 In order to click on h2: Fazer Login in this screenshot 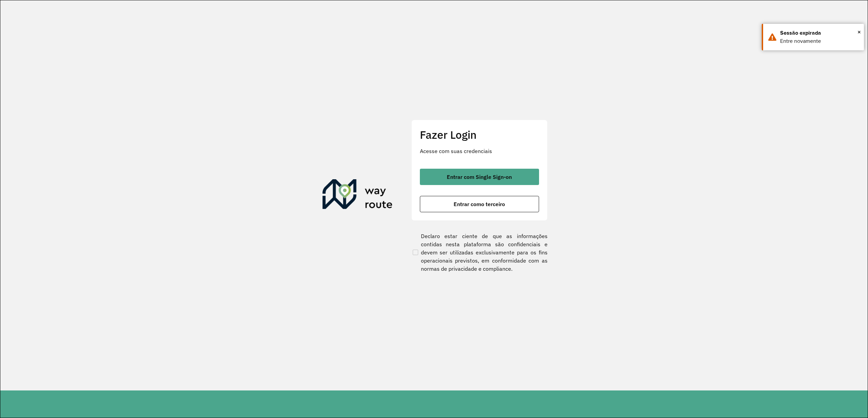, I will do `click(480, 135)`.